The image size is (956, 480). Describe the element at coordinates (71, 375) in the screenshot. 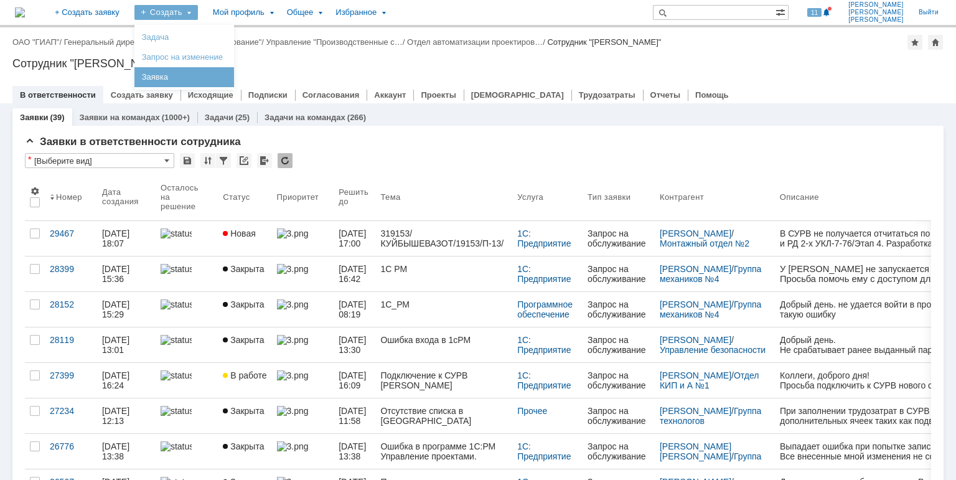

I see `div: 27399` at that location.